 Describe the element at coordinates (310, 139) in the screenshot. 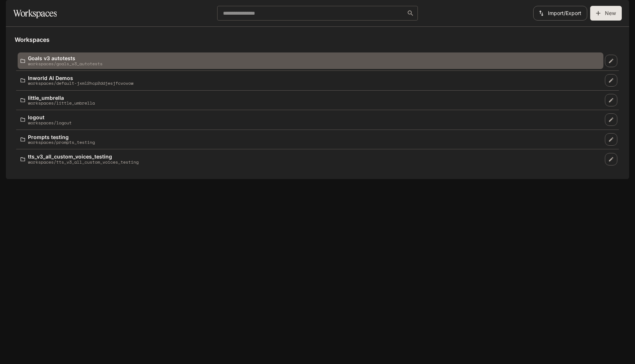

I see `a: Prompts testingworkspaces/prompts_testing` at that location.